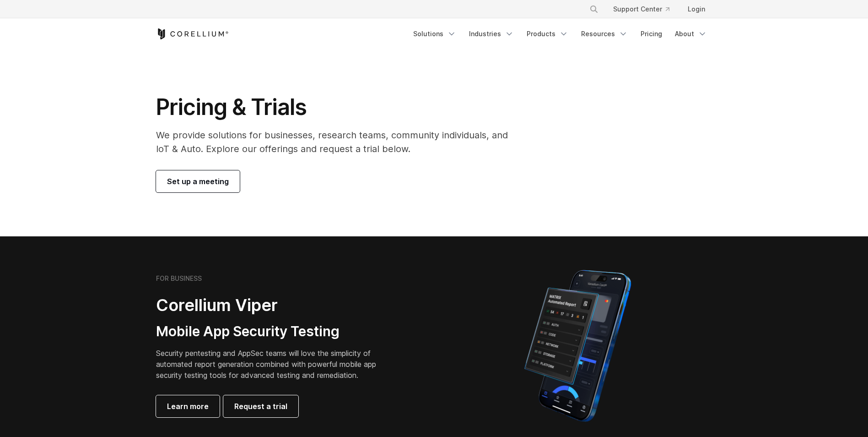 The image size is (868, 437). What do you see at coordinates (594, 9) in the screenshot?
I see `button: Search` at bounding box center [594, 9].